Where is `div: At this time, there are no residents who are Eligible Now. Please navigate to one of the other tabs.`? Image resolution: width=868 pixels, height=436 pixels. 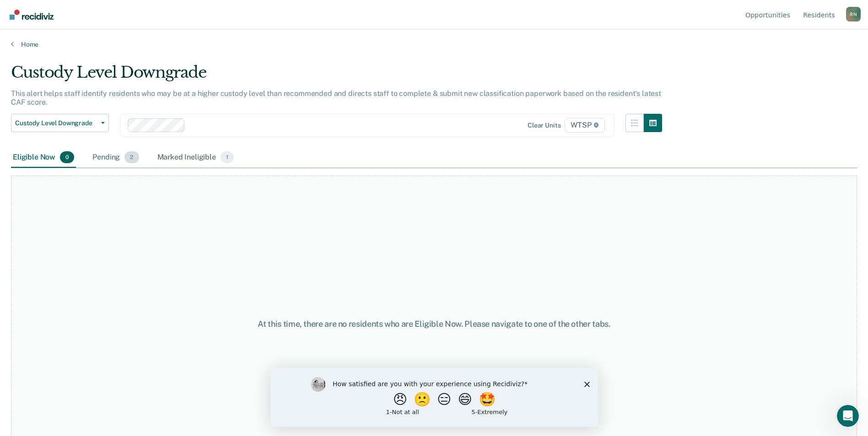
div: At this time, there are no residents who are Eligible Now. Please navigate to one of the other tabs. is located at coordinates (434, 324).